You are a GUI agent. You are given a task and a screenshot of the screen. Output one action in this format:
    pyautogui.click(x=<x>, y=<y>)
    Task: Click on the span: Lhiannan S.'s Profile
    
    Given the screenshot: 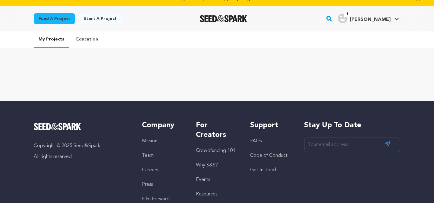 What is the action you would take?
    pyautogui.click(x=369, y=19)
    